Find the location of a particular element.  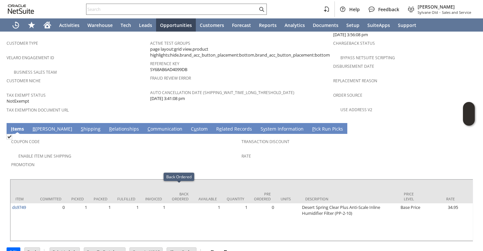

span: SuiteApps is located at coordinates (378, 25).